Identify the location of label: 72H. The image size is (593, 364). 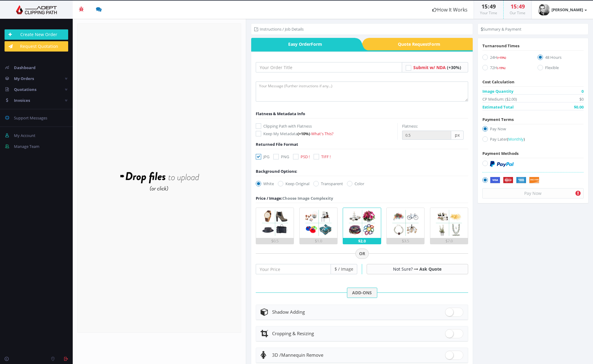
(506, 68).